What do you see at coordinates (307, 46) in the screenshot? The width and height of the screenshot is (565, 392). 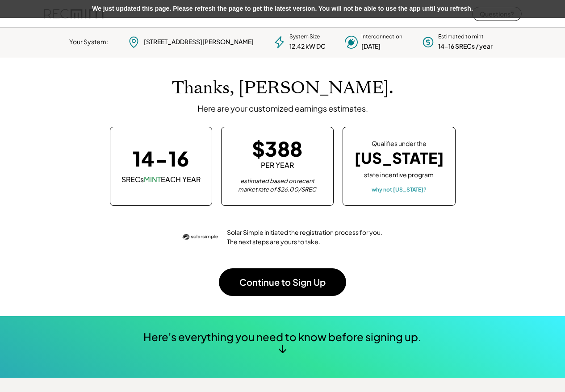 I see `div: 12.42 kW DC` at bounding box center [307, 46].